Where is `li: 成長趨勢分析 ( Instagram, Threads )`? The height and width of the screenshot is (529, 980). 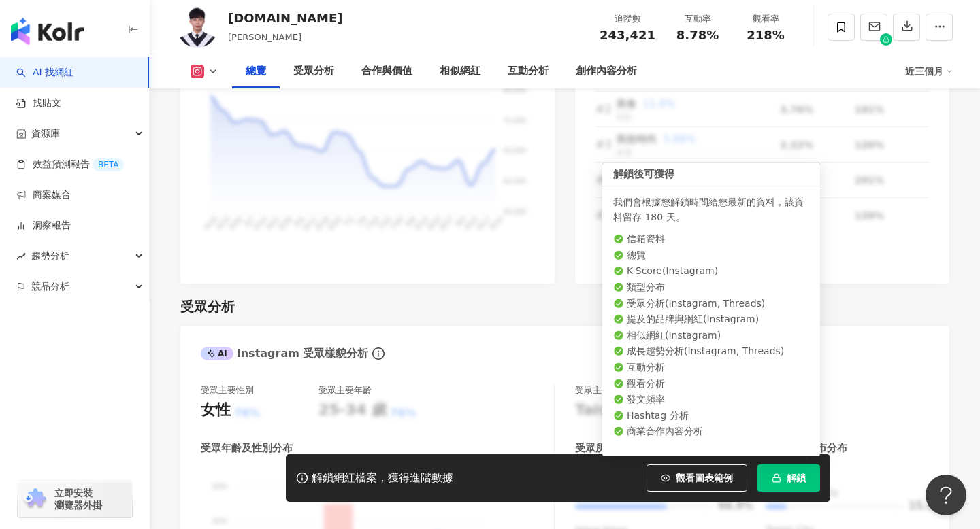 li: 成長趨勢分析 ( Instagram, Threads ) is located at coordinates (711, 351).